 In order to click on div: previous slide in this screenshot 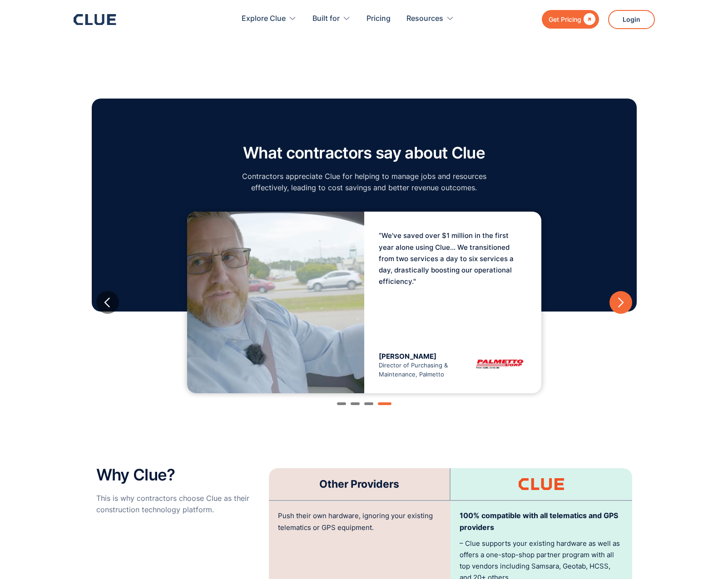, I will do `click(108, 303)`.